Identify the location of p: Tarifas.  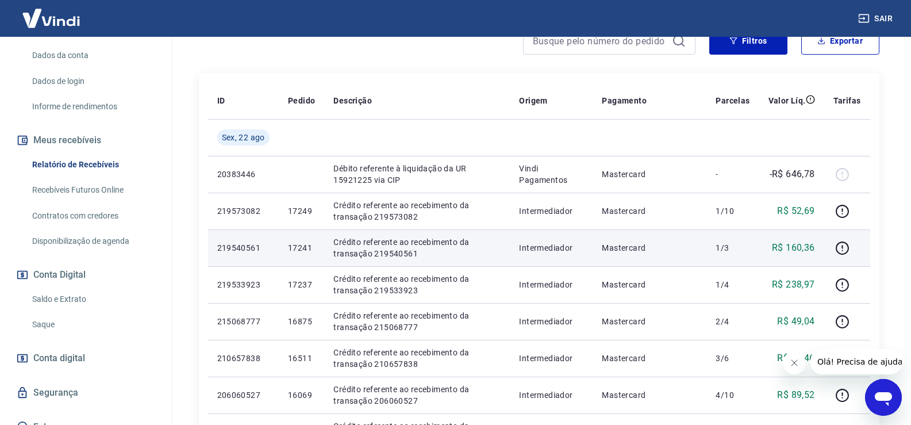
(847, 101).